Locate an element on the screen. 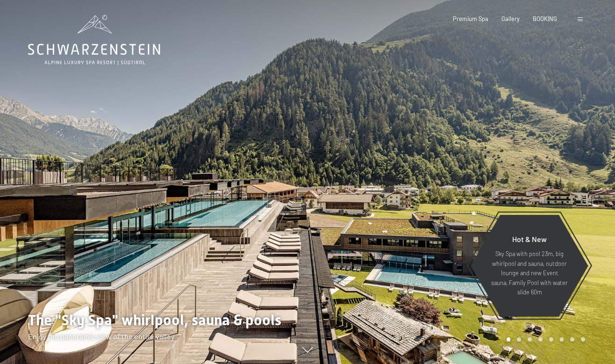 The width and height of the screenshot is (615, 364). a: Hot & New Sky Spa with pool 23m, big whirlpool and sauna, outdoor lounge and new Event sauna, Fam... is located at coordinates (529, 266).